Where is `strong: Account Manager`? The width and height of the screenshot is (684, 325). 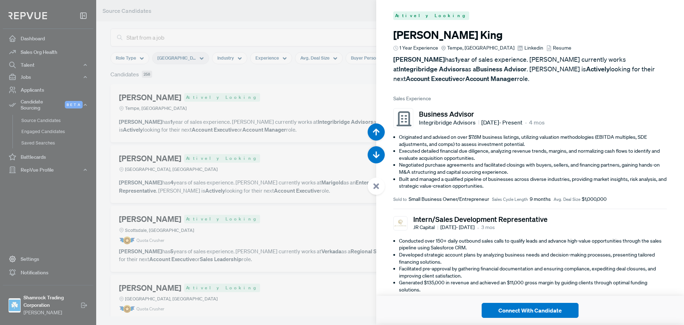
strong: Account Manager is located at coordinates (491, 78).